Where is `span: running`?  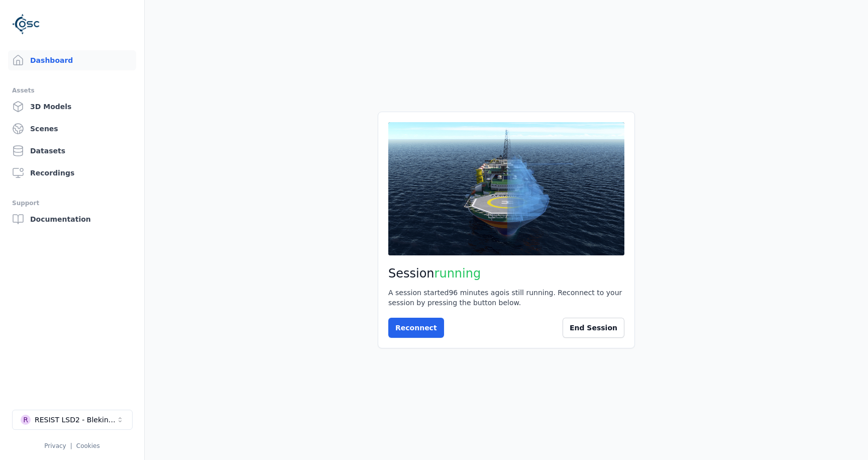 span: running is located at coordinates (458, 273).